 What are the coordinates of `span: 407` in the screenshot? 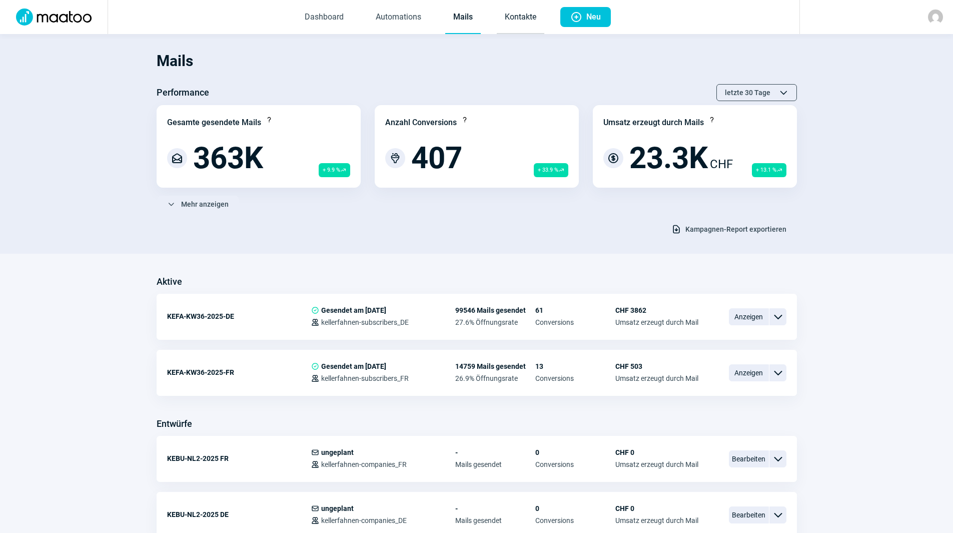 It's located at (437, 158).